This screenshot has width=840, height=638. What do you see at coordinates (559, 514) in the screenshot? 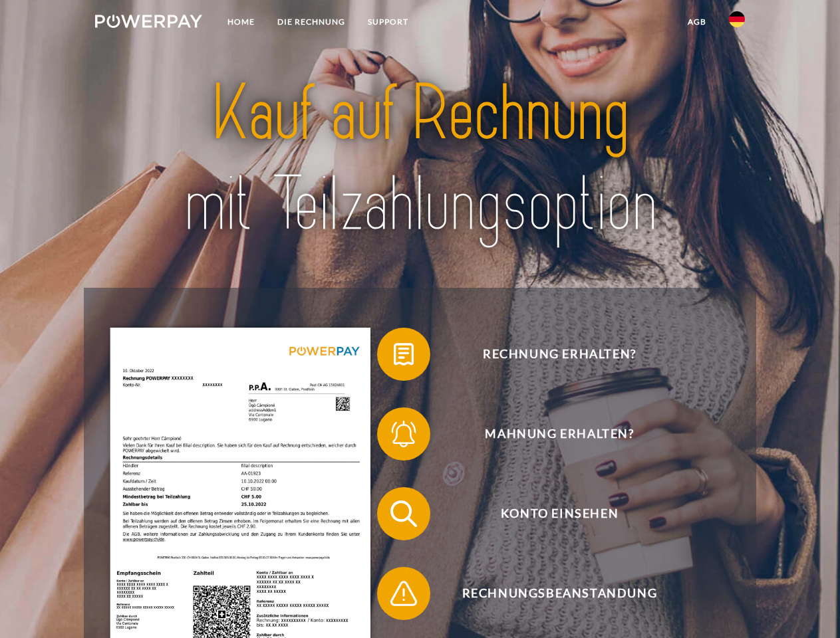
I see `span: Konto einsehen` at bounding box center [559, 514].